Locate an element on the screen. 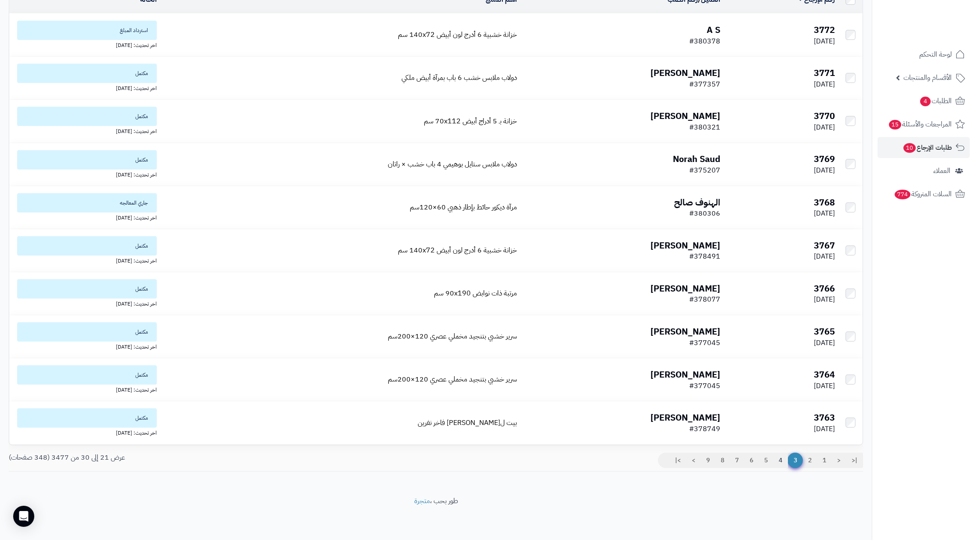 The width and height of the screenshot is (975, 540). b: 3771 is located at coordinates (824, 73).